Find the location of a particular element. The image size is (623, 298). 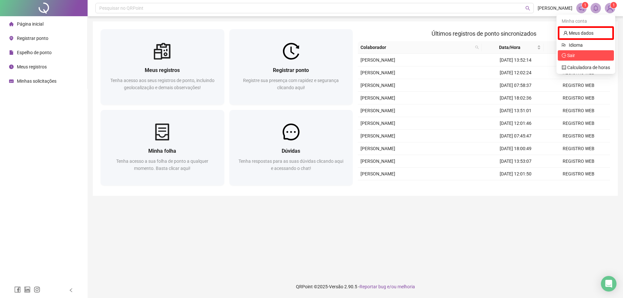

a: user Meus dados is located at coordinates (578, 33).